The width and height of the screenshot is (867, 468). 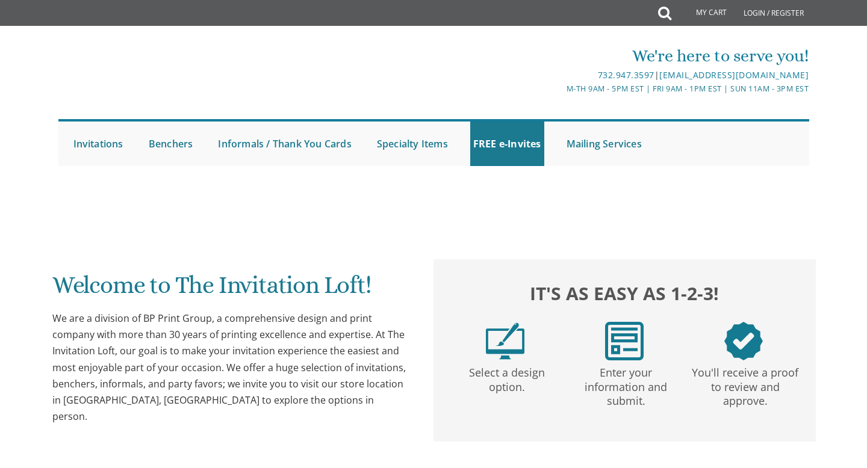 What do you see at coordinates (626, 75) in the screenshot?
I see `a: 732.947.3597` at bounding box center [626, 75].